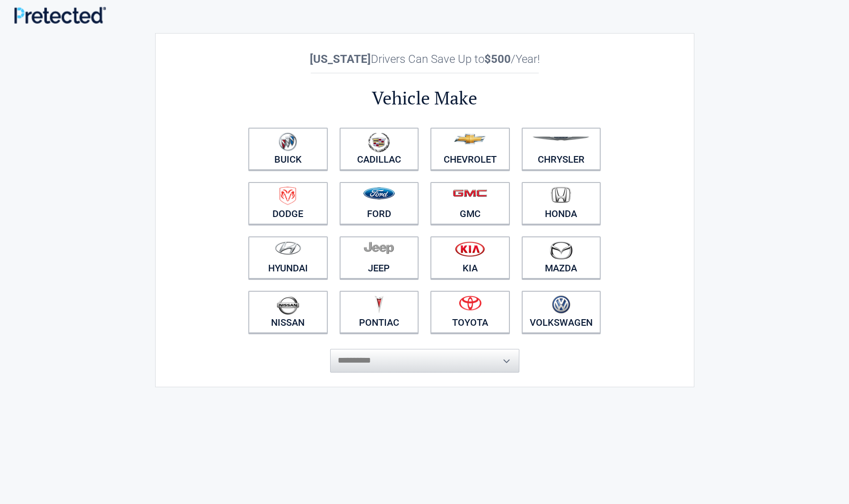  What do you see at coordinates (562, 312) in the screenshot?
I see `a: Volkswagen` at bounding box center [562, 312].